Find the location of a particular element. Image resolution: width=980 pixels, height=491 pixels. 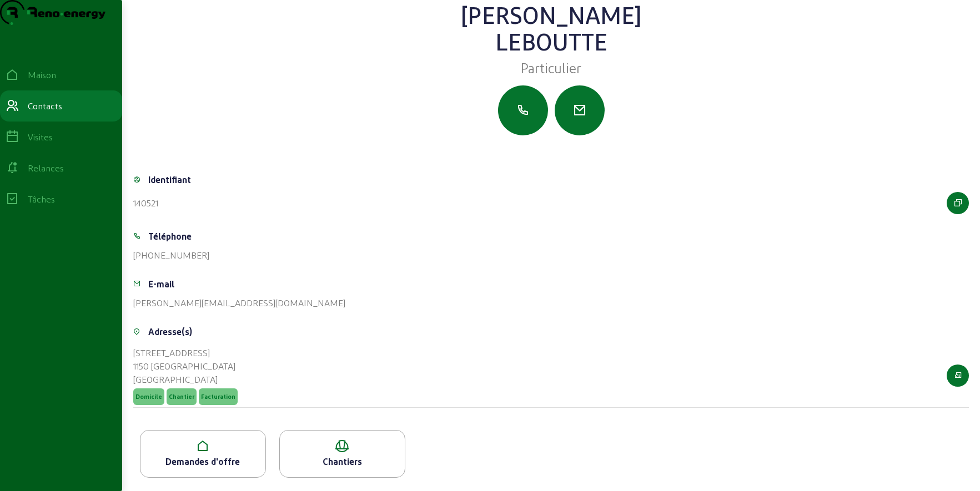

font: Contacts is located at coordinates (45, 106).